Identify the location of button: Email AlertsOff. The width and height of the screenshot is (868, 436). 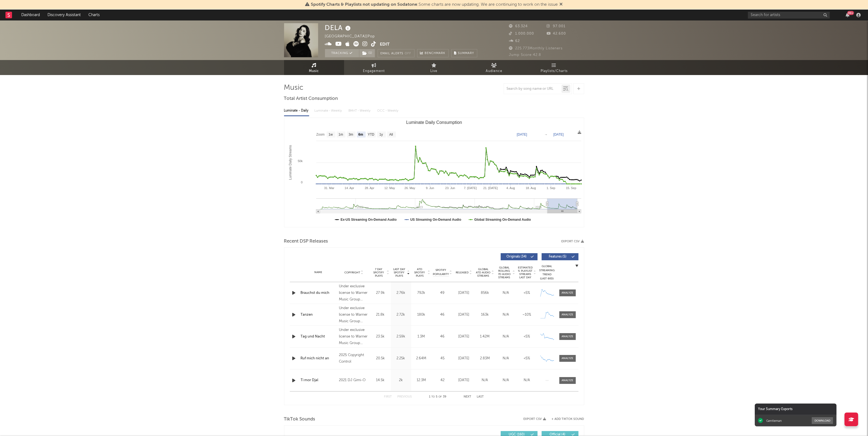
(396, 53).